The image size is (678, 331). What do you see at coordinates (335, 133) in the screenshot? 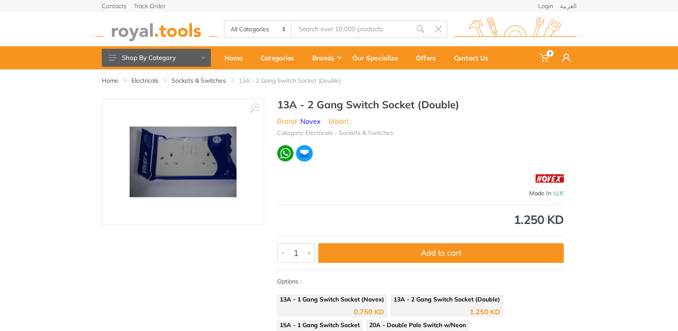
I see `li: Category: Electricals - Sockets & Switches` at bounding box center [335, 133].